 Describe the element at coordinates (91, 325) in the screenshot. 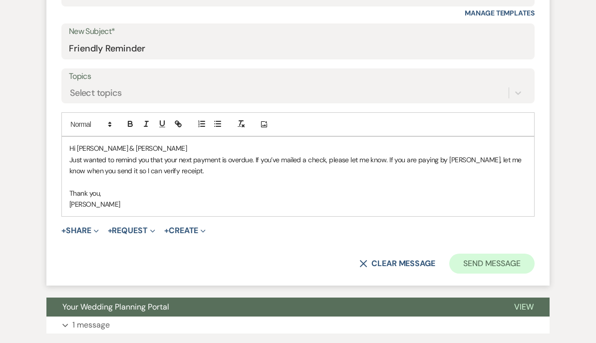

I see `p: 1 message` at that location.